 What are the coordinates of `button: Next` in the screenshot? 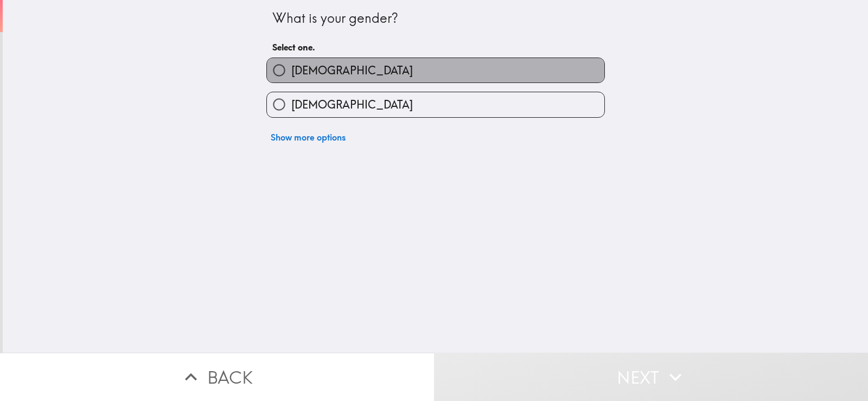 It's located at (651, 376).